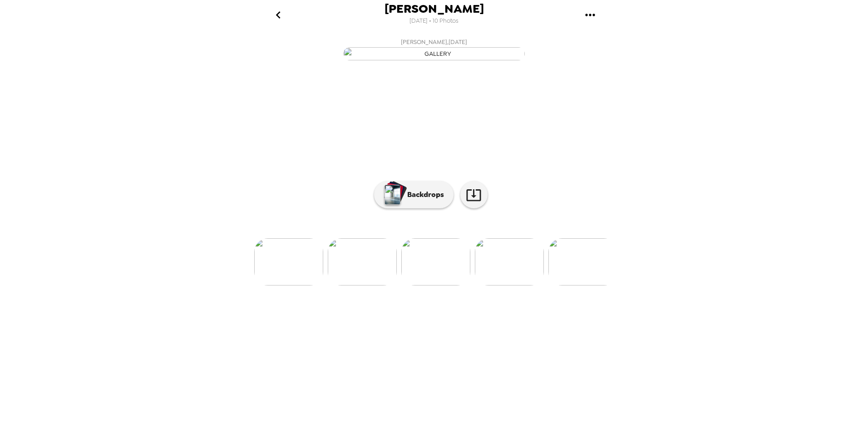  I want to click on button: Backdrops, so click(414, 194).